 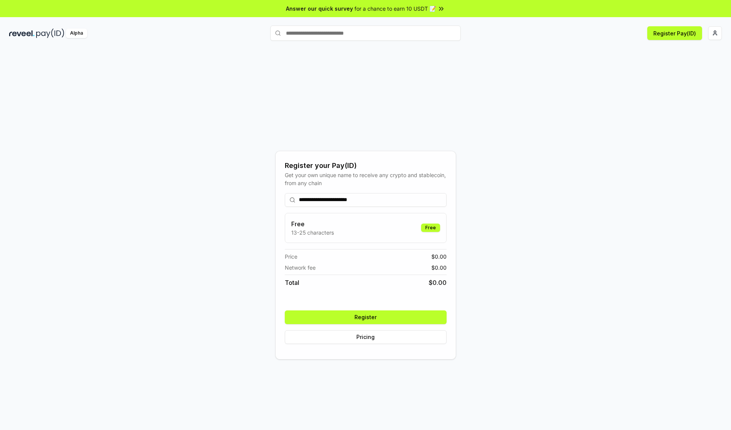 I want to click on span: Total, so click(x=292, y=283).